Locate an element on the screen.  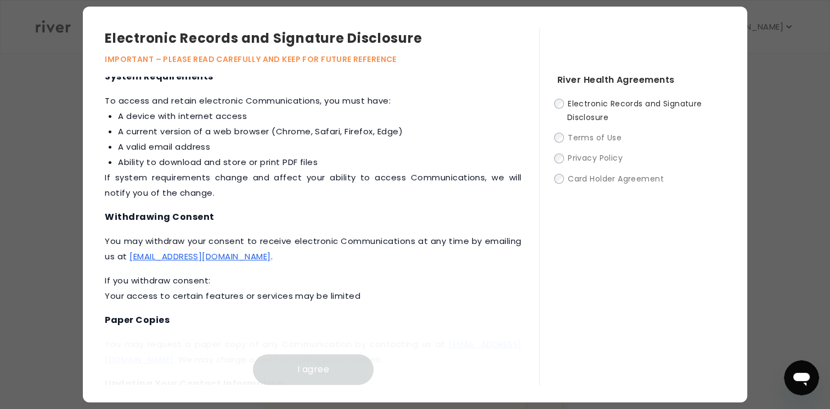
li: A valid email address is located at coordinates (319, 147).